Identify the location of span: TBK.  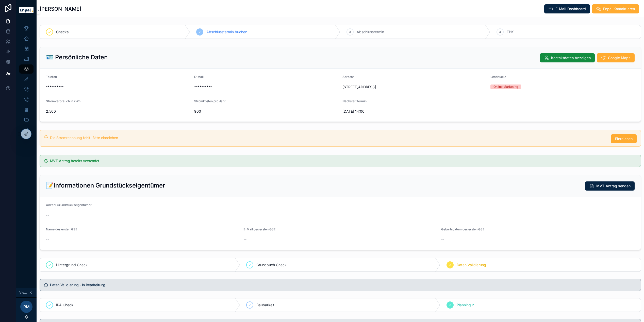
(510, 32).